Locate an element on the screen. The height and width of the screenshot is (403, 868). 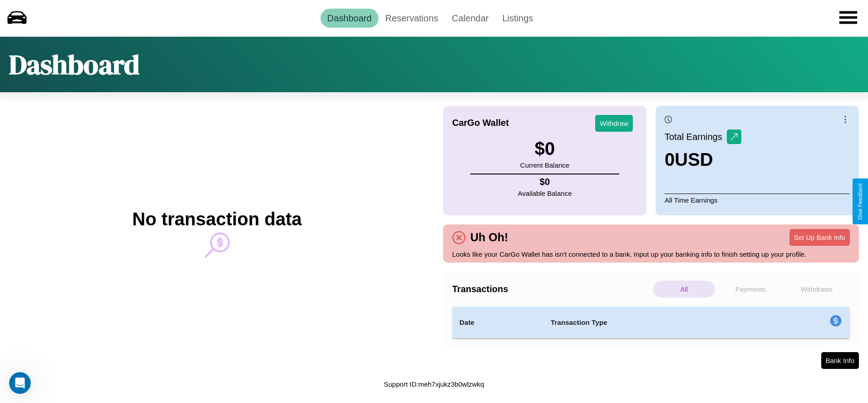
p: All Time Earnings is located at coordinates (757, 200).